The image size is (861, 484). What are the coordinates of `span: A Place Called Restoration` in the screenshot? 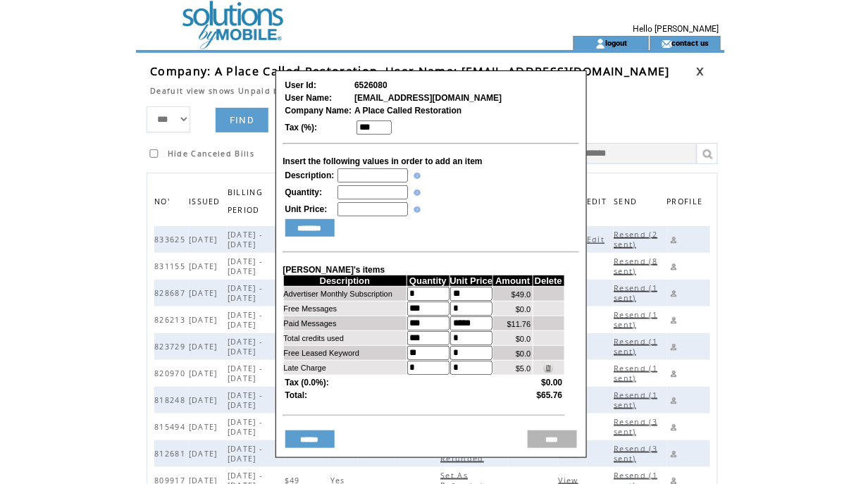 It's located at (408, 111).